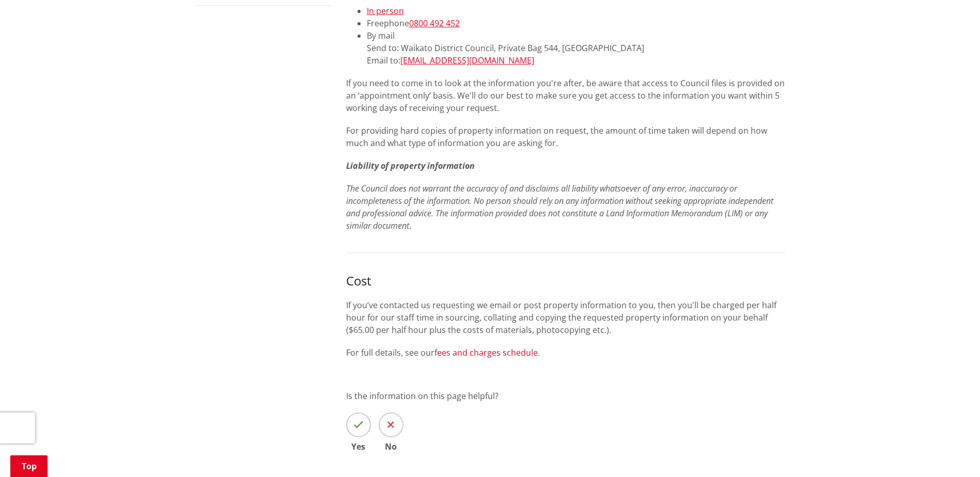 The height and width of the screenshot is (477, 980). I want to click on span: No, so click(391, 446).